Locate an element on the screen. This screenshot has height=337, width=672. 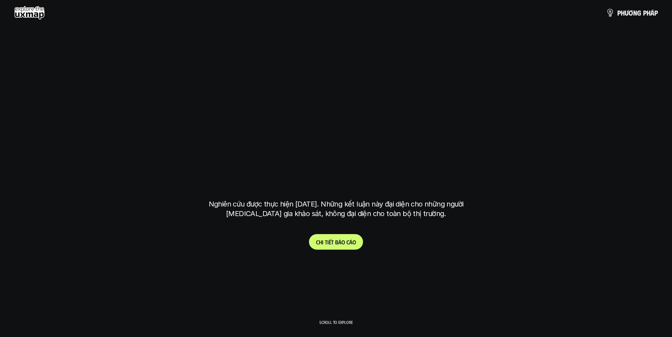
h1: phạm vi công việc của is located at coordinates (336, 113).